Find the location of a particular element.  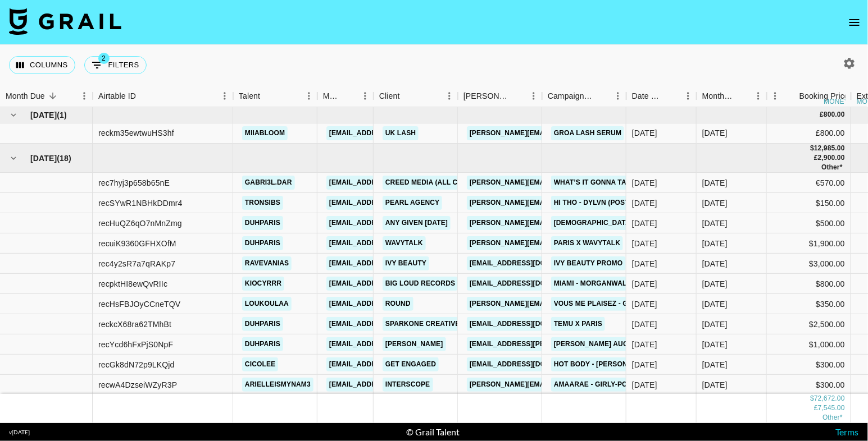

div: Manager is located at coordinates (332, 96).